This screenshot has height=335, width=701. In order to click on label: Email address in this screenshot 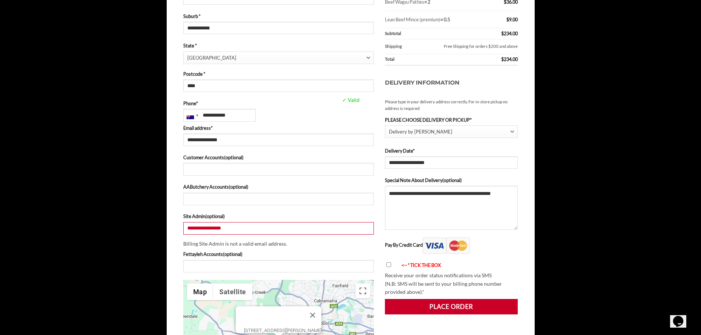, I will do `click(279, 128)`.